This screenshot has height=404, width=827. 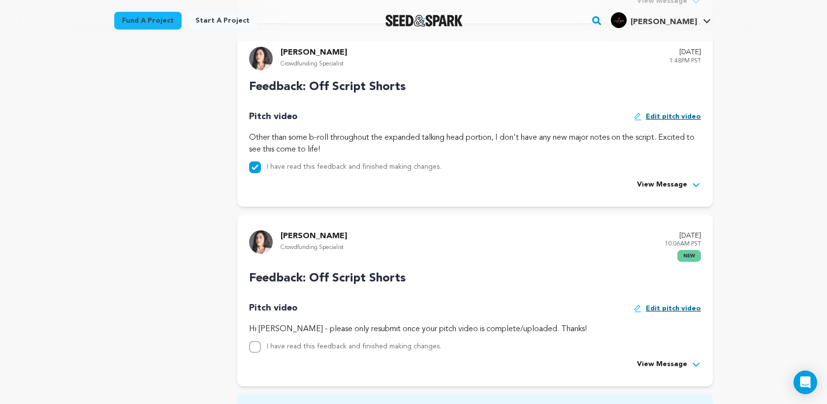 What do you see at coordinates (660, 19) in the screenshot?
I see `a: Hannah S.'s Profile` at bounding box center [660, 19].